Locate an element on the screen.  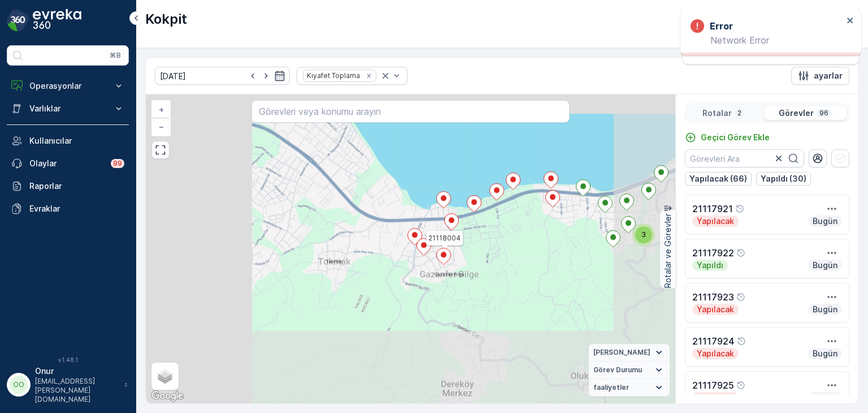
input: Görevleri Ara is located at coordinates (744, 158).